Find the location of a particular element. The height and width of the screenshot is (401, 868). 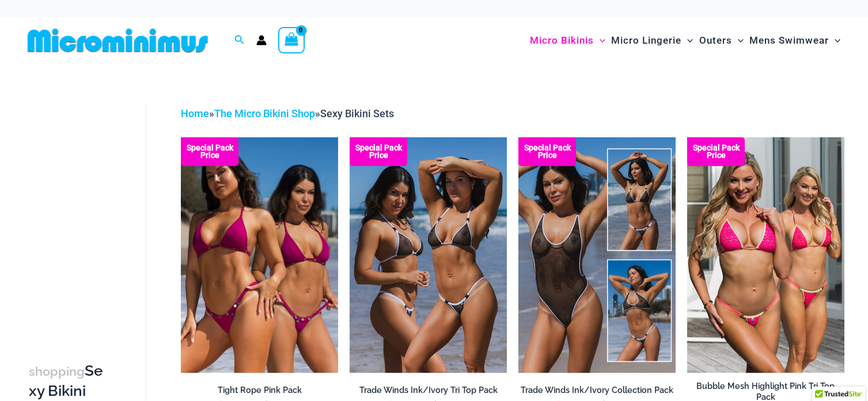

h2: Trade Winds Ink/Ivory Collection Pack is located at coordinates (597, 391).